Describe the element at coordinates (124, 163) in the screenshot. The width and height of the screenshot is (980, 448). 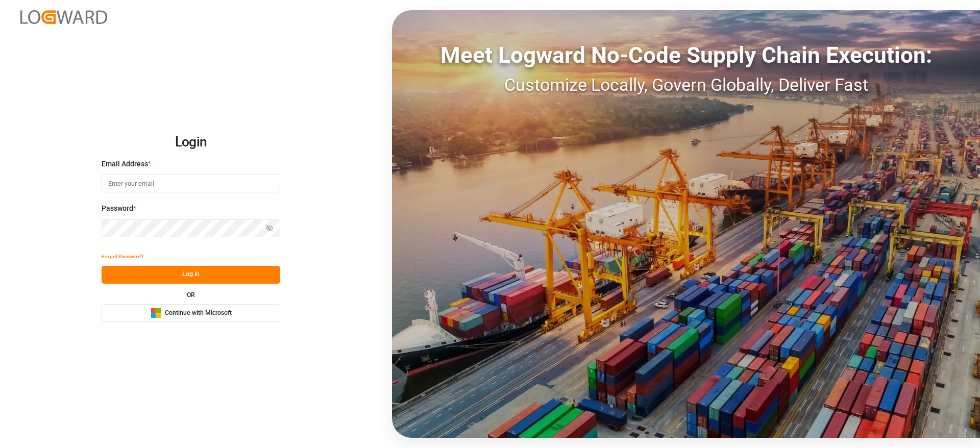
I see `span: Email Address` at that location.